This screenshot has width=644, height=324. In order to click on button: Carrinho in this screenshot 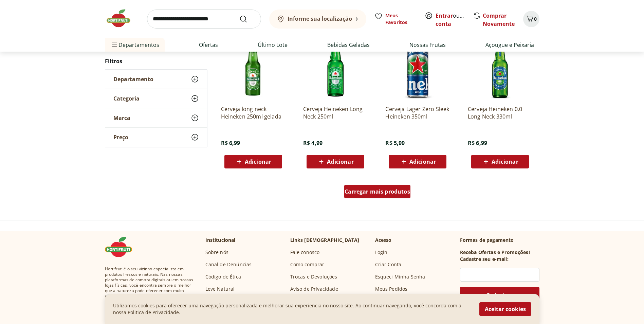, I will do `click(531, 19)`.